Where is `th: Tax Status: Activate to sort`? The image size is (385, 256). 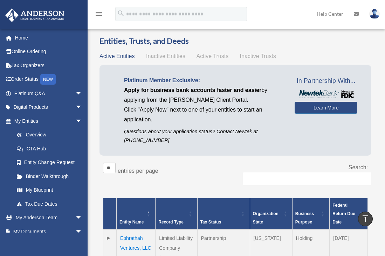
th: Tax Status: Activate to sort is located at coordinates (223, 214).